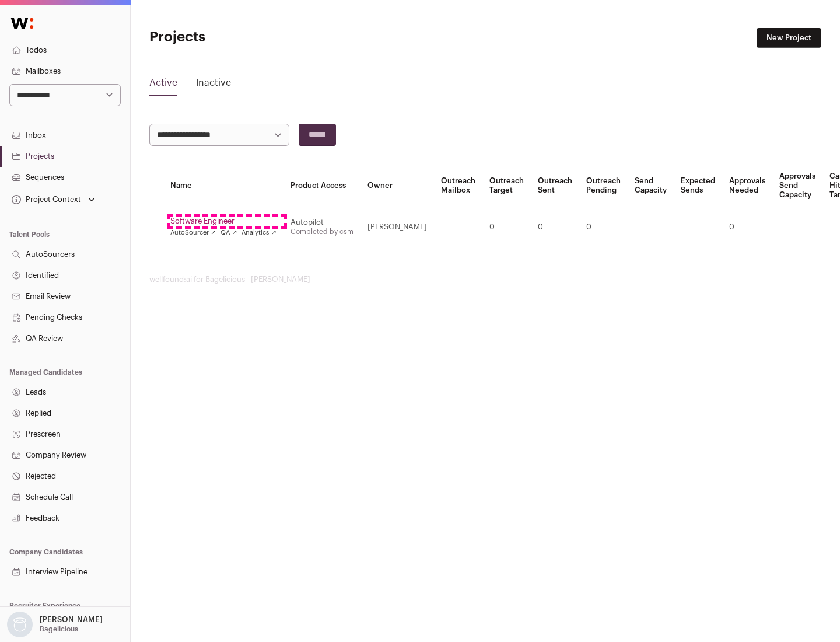 The width and height of the screenshot is (840, 642). What do you see at coordinates (650, 185) in the screenshot?
I see `th: Send Capacity` at bounding box center [650, 185].